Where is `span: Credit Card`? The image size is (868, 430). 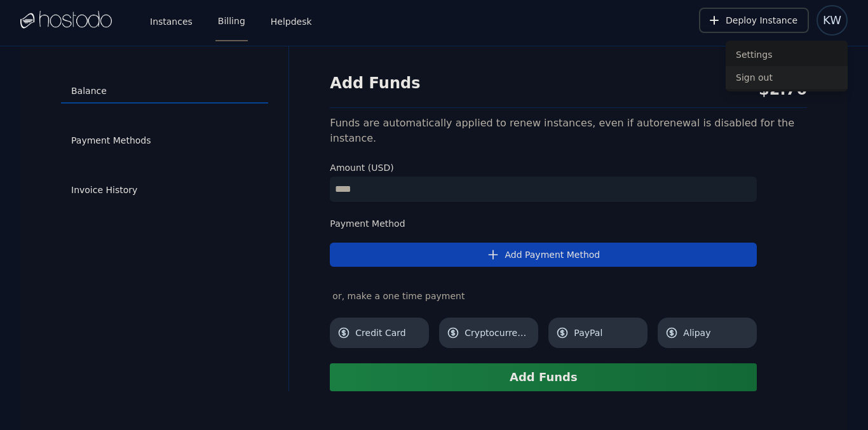 span: Credit Card is located at coordinates (388, 333).